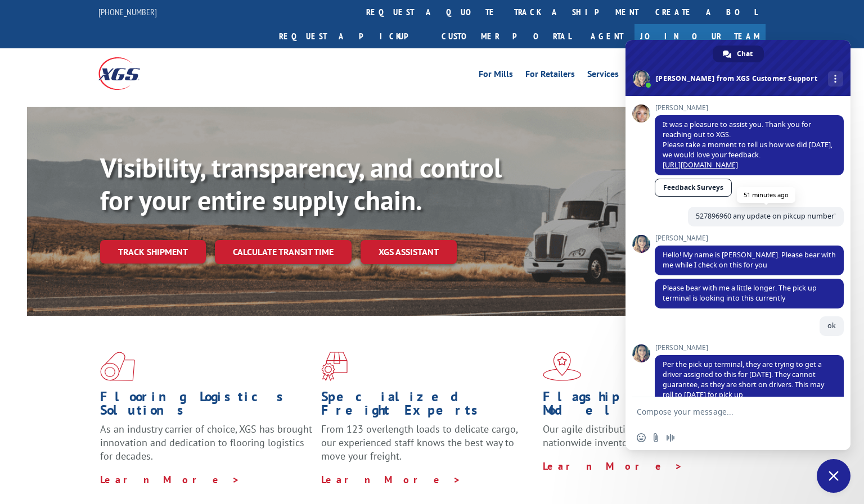  What do you see at coordinates (506, 36) in the screenshot?
I see `a: Customer Portal` at bounding box center [506, 36].